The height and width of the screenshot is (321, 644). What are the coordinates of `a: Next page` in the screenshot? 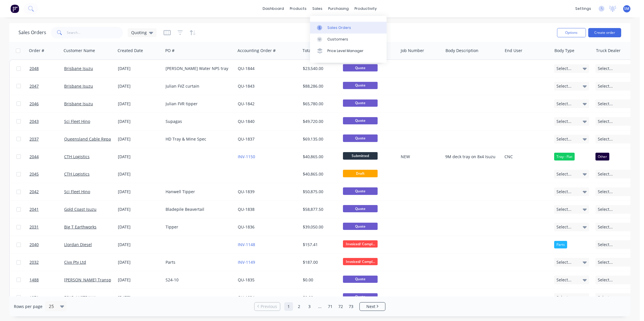 It's located at (373, 306).